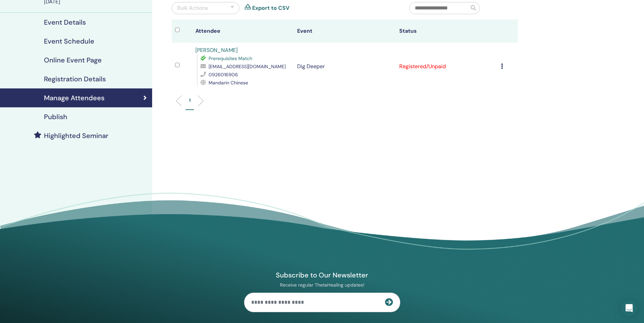 Image resolution: width=644 pixels, height=323 pixels. What do you see at coordinates (271, 8) in the screenshot?
I see `a: Export to CSV` at bounding box center [271, 8].